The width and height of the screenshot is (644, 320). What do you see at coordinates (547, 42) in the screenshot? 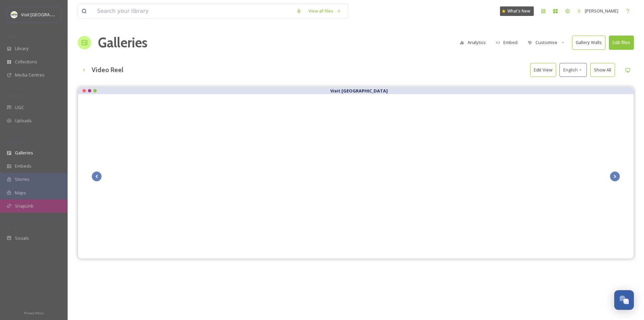
I see `button: Customise` at bounding box center [547, 42].